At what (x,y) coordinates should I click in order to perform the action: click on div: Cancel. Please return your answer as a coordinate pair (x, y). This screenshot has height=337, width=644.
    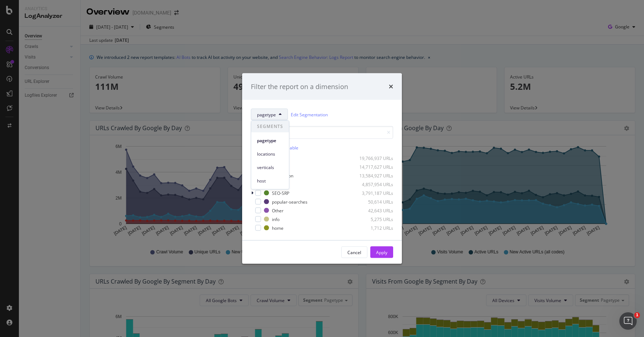
    Looking at the image, I should click on (354, 252).